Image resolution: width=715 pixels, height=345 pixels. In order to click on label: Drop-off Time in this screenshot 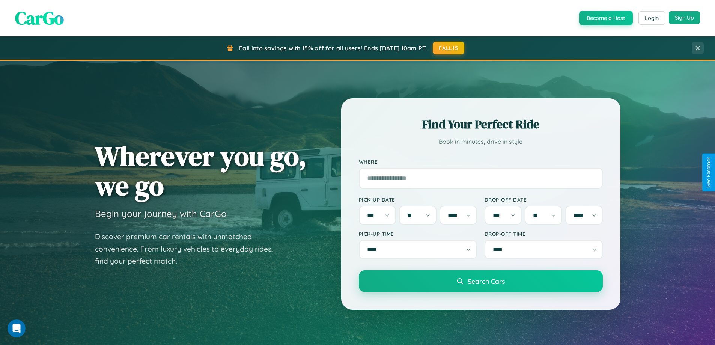, I will do `click(543, 233)`.